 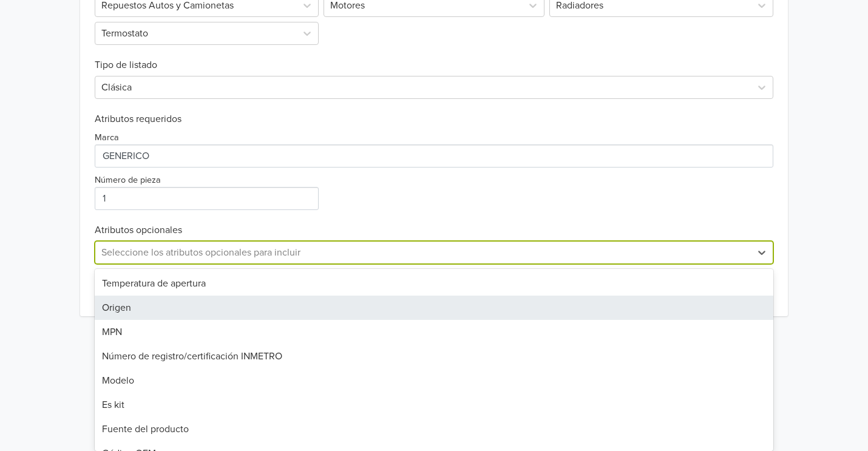 I want to click on h6: Atributos requeridos, so click(x=434, y=119).